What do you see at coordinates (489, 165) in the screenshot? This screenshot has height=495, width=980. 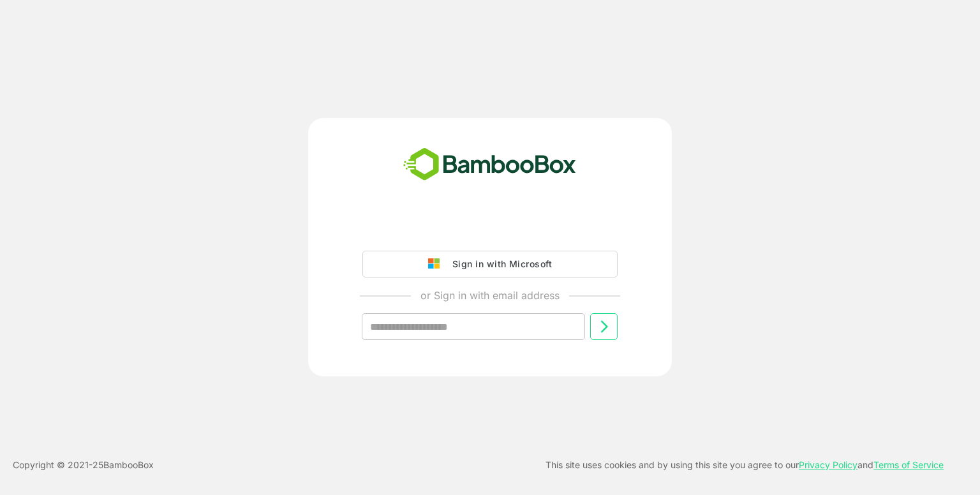 I see `img: bamboobox` at bounding box center [489, 165].